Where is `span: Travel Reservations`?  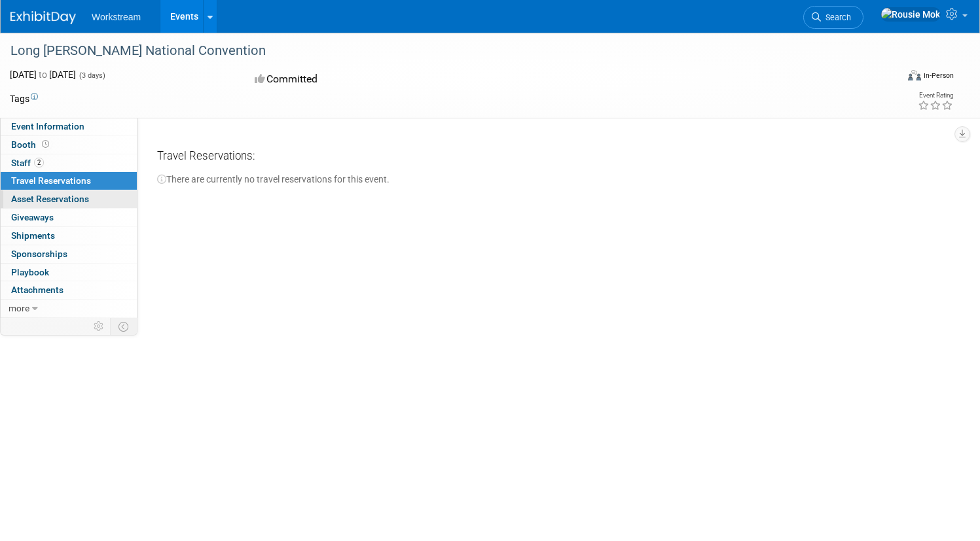 span: Travel Reservations is located at coordinates (51, 181).